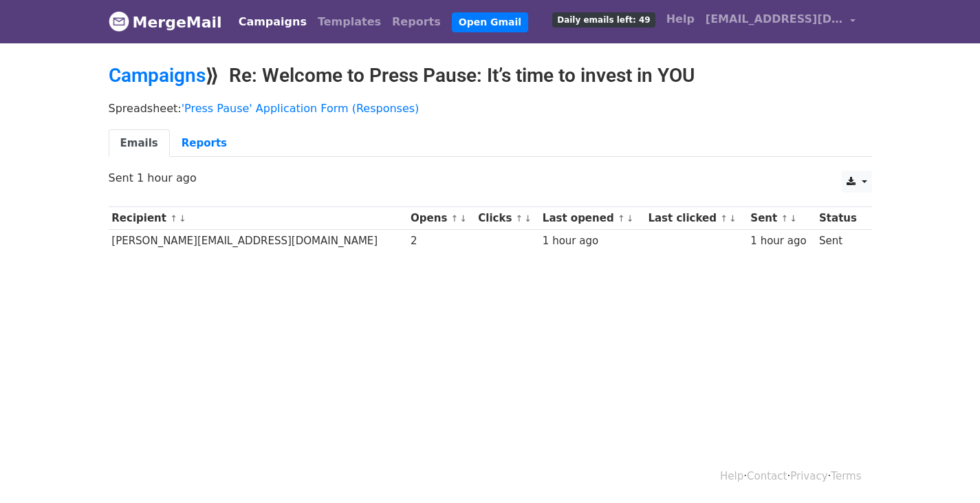 The height and width of the screenshot is (503, 980). What do you see at coordinates (592, 218) in the screenshot?
I see `th: Last opened` at bounding box center [592, 218].